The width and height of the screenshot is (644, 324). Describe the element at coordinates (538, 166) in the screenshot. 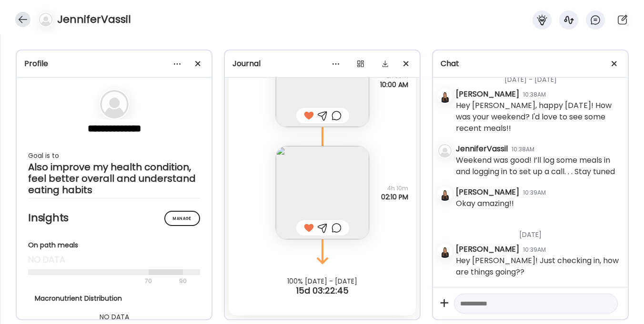

I see `div: Weekend was good! I’ll log some meals in and logging in to set up a call. . . Stay tuned` at that location.